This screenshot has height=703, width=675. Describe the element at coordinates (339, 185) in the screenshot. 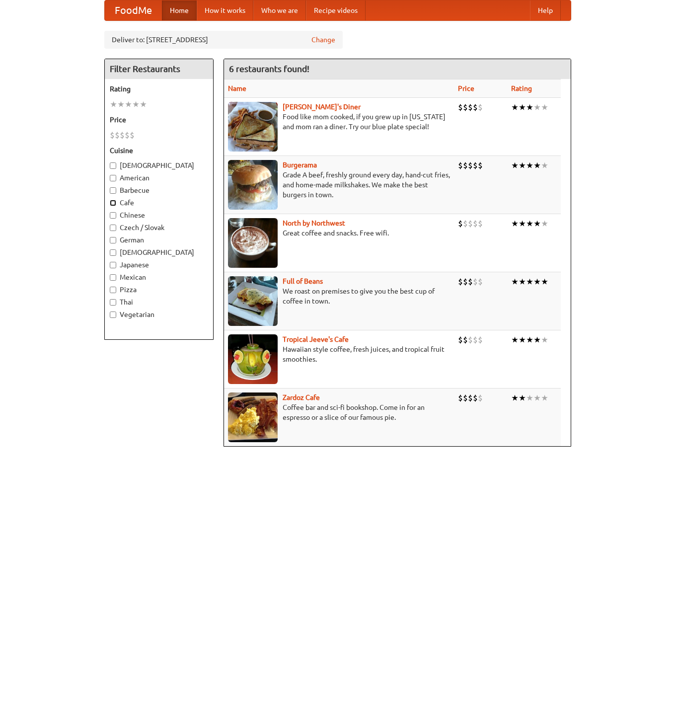

I see `p: Grade A beef, freshly ground every day, hand-cut fries, and home-made milkshakes. We make the bes...` at that location.